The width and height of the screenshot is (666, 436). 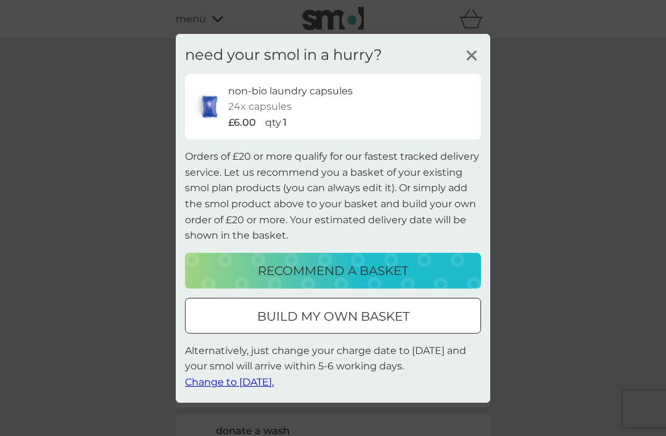 What do you see at coordinates (333, 271) in the screenshot?
I see `button: recommend a basket` at bounding box center [333, 271].